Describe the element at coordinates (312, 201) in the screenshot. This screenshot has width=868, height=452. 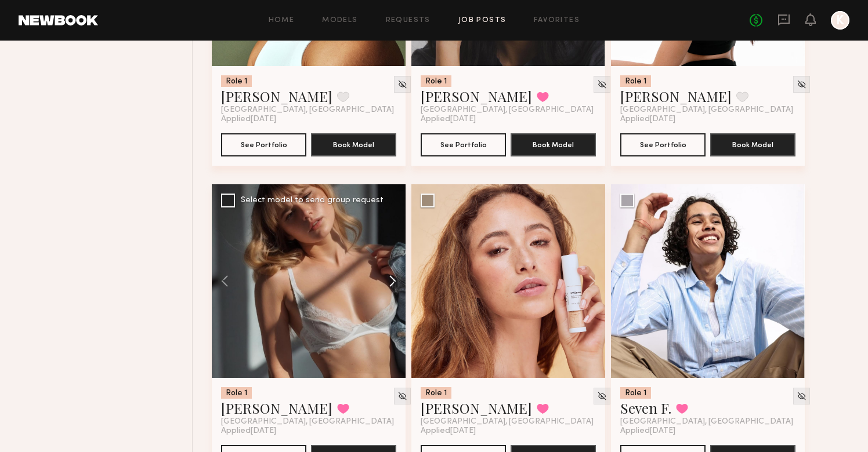
I see `div: Select model to send group request` at that location.